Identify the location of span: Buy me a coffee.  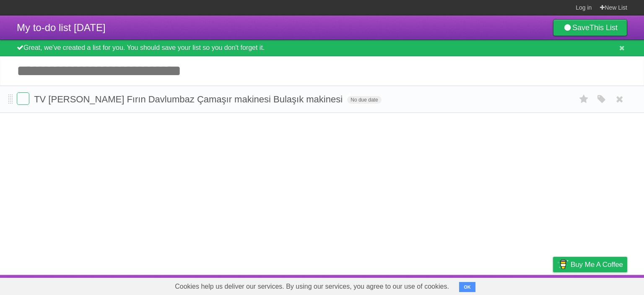
(597, 264).